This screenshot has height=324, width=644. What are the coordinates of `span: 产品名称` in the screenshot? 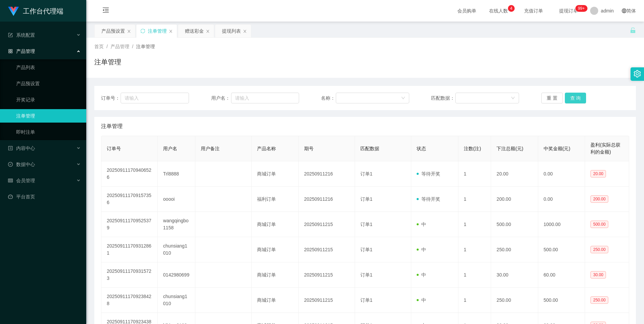 It's located at (267, 149).